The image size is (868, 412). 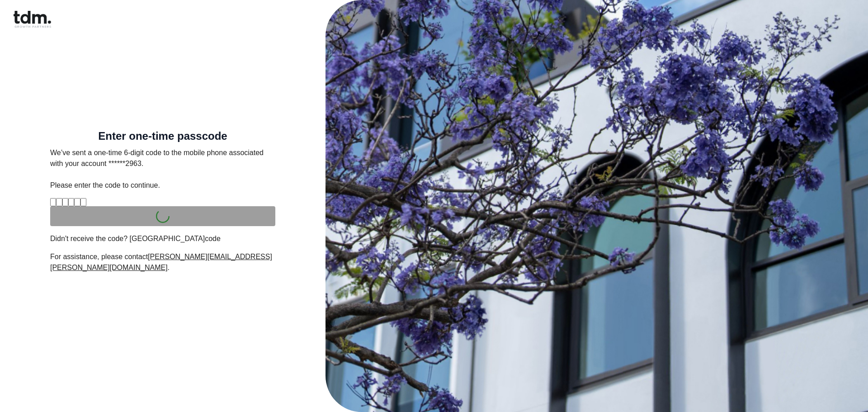 What do you see at coordinates (163, 262) in the screenshot?
I see `p: For assistance, please contact .` at bounding box center [163, 262].